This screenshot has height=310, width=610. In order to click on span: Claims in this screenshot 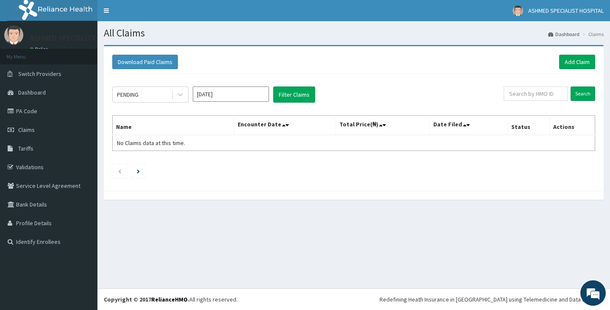, I will do `click(26, 130)`.